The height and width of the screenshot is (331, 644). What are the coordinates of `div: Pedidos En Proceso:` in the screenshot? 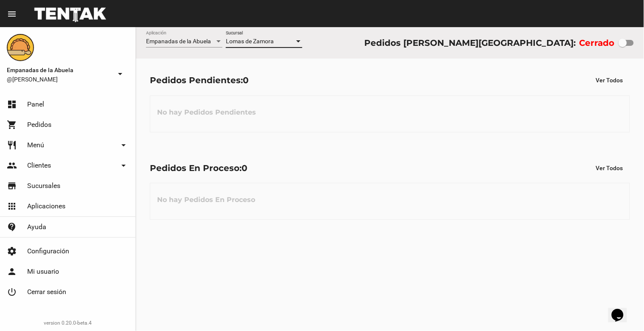 It's located at (199, 168).